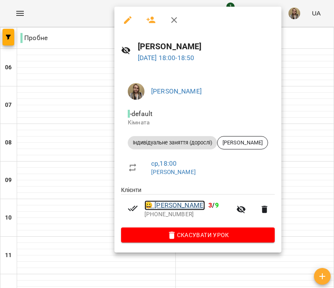 The width and height of the screenshot is (334, 288). Describe the element at coordinates (198, 235) in the screenshot. I see `span: Скасувати Урок` at that location.